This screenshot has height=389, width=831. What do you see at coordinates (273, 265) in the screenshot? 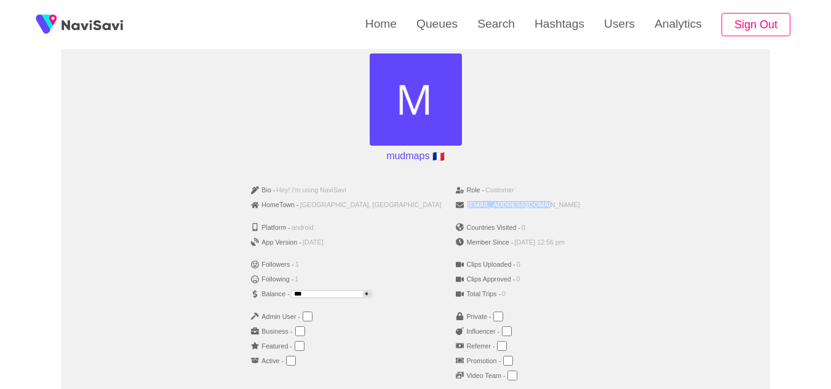
I see `span: Followers -` at bounding box center [273, 265].